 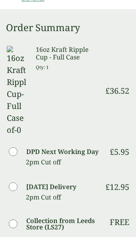 I want to click on img: 16oz Kraft Ripple Cup-Full Case of-0, so click(x=16, y=91).